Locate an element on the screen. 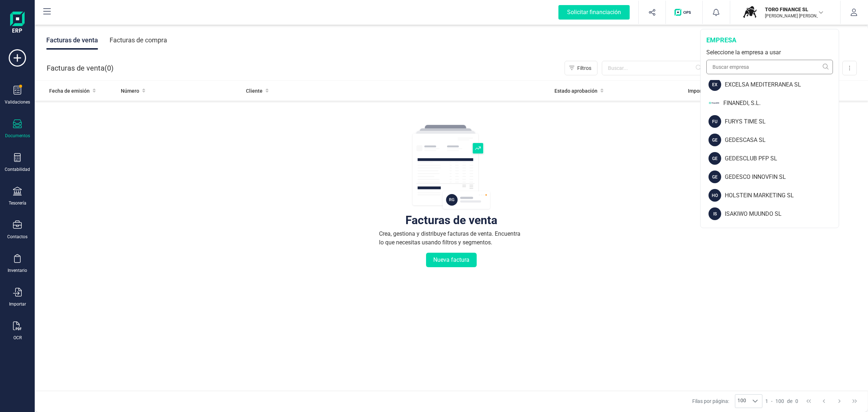  span: Cliente is located at coordinates (254, 91).